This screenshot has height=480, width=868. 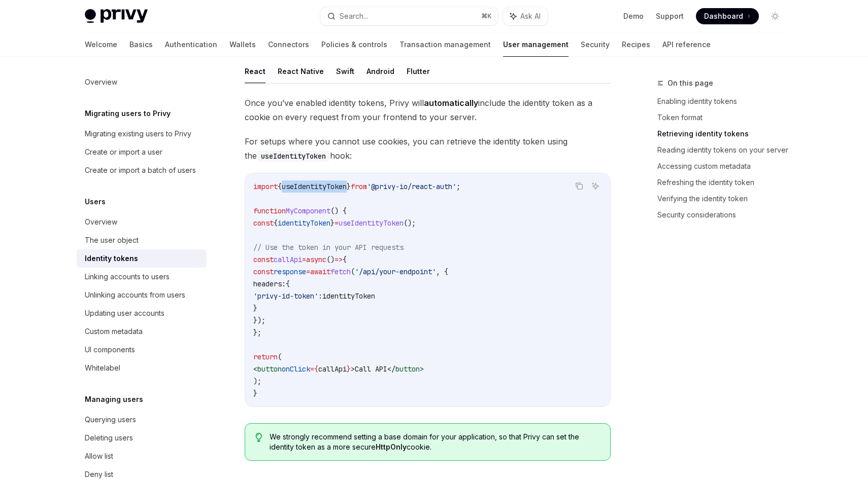 What do you see at coordinates (142, 152) in the screenshot?
I see `a: Create or import a user` at bounding box center [142, 152].